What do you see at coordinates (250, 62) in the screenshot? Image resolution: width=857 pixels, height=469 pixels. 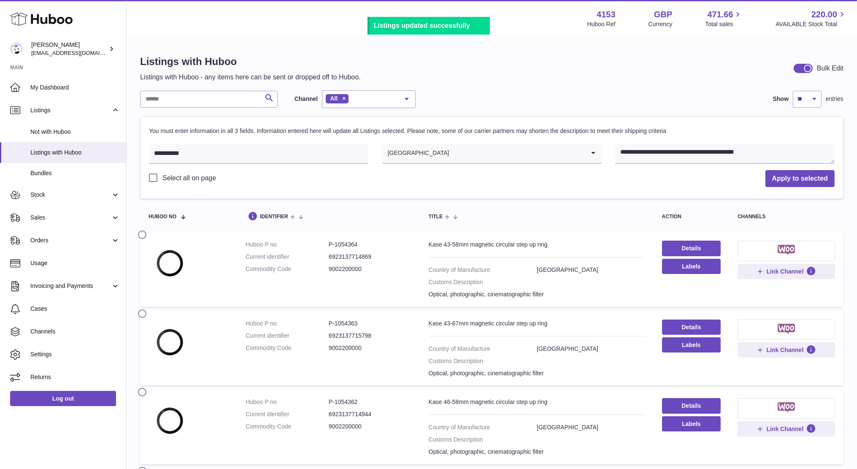 I see `h1: Listings with Huboo` at bounding box center [250, 62].